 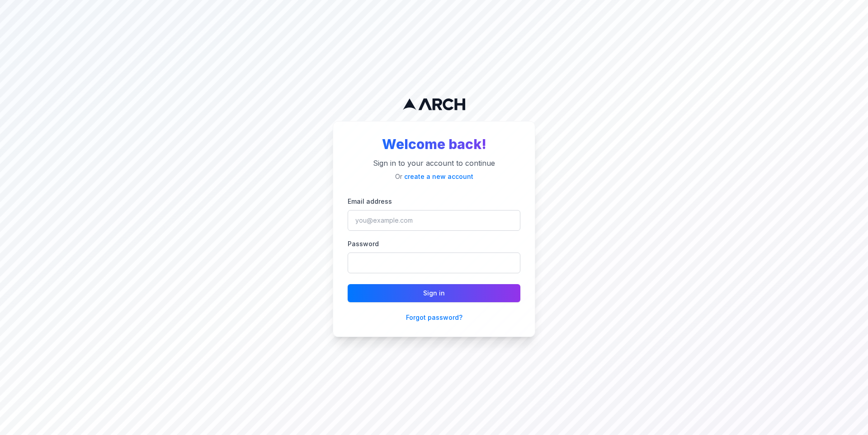 What do you see at coordinates (370, 201) in the screenshot?
I see `label: Email address` at bounding box center [370, 201].